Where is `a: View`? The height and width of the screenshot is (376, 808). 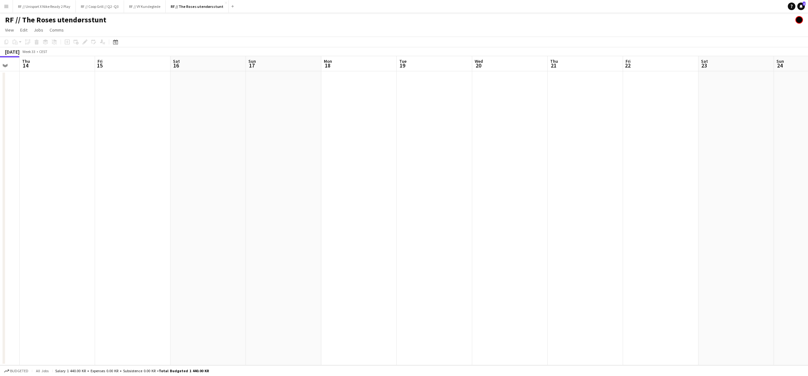
a: View is located at coordinates (9, 30).